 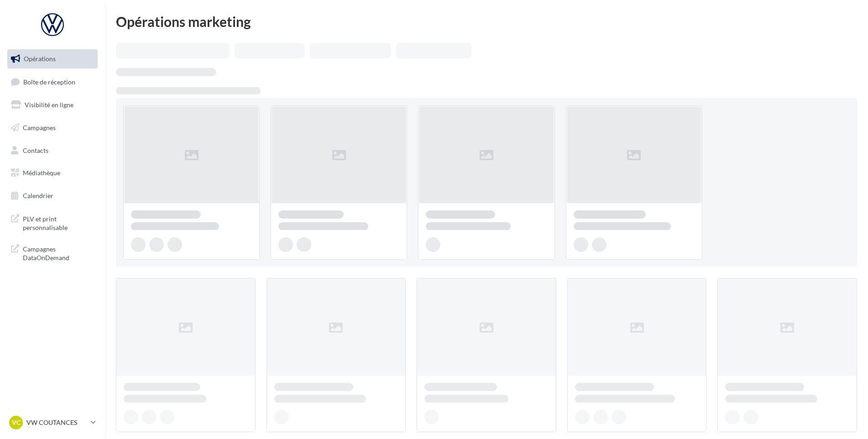 I want to click on a: Campagnes, so click(x=53, y=128).